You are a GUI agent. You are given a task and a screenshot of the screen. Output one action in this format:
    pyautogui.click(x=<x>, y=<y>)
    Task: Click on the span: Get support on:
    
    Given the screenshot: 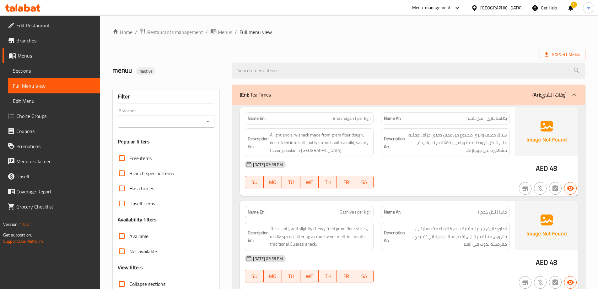 What is the action you would take?
    pyautogui.click(x=18, y=235)
    